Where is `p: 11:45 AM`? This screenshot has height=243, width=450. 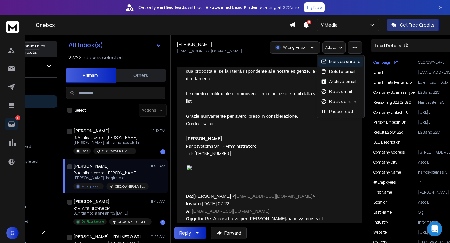 p: 11:45 AM is located at coordinates (158, 202).